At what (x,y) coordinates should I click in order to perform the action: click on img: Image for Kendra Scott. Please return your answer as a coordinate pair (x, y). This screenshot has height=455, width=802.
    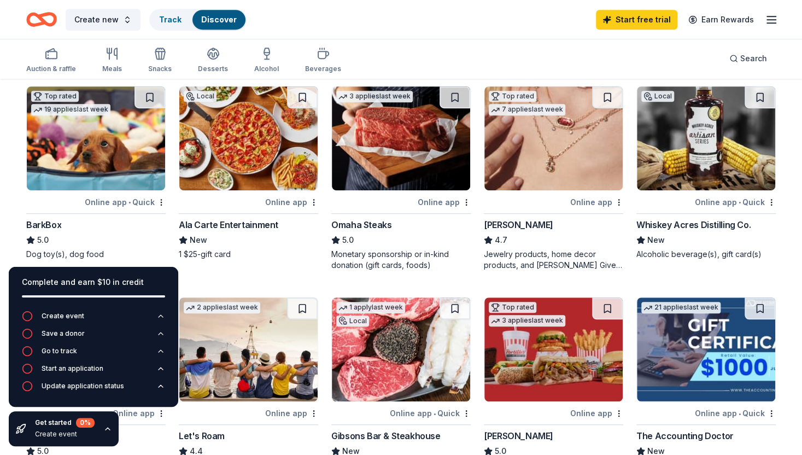
    Looking at the image, I should click on (553, 138).